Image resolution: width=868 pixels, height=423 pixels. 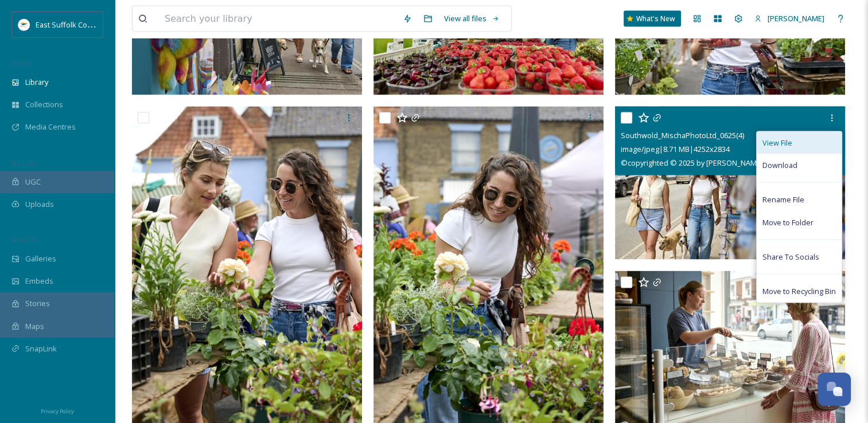 What do you see at coordinates (37, 303) in the screenshot?
I see `span: Stories` at bounding box center [37, 303].